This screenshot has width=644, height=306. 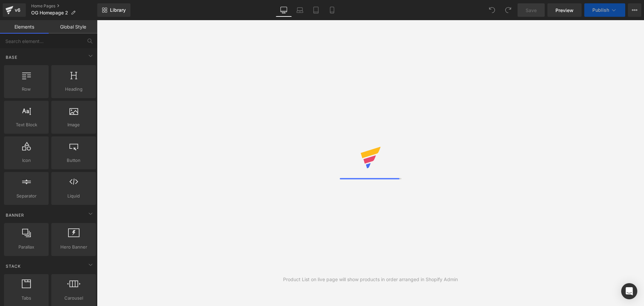 What do you see at coordinates (26, 160) in the screenshot?
I see `span: Icon` at bounding box center [26, 160].